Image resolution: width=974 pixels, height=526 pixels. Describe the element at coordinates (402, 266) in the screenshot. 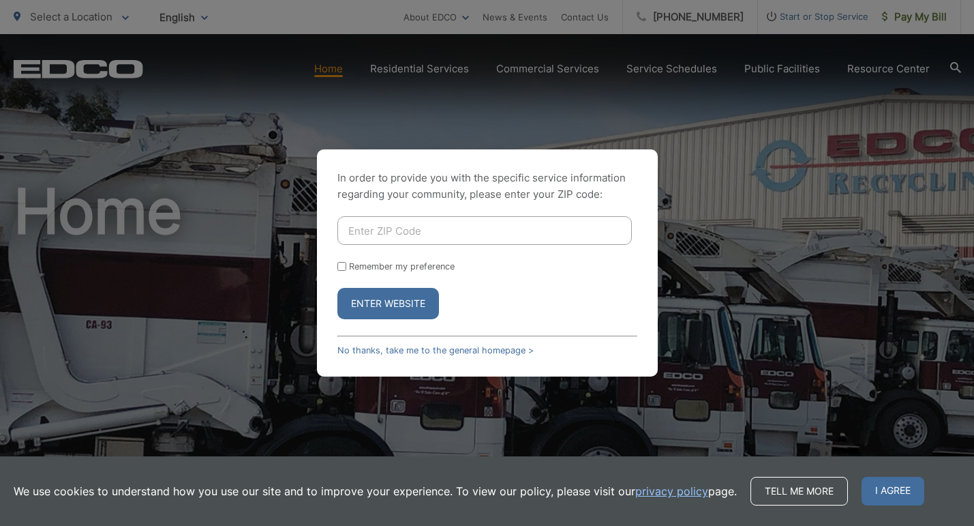

I see `label: Remember my preference` at that location.